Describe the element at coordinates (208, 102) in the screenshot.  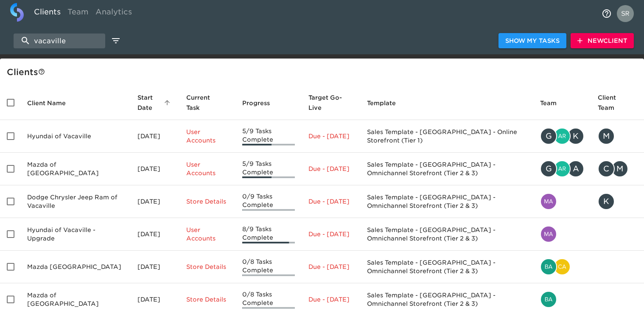
I see `span: Current Task` at that location.